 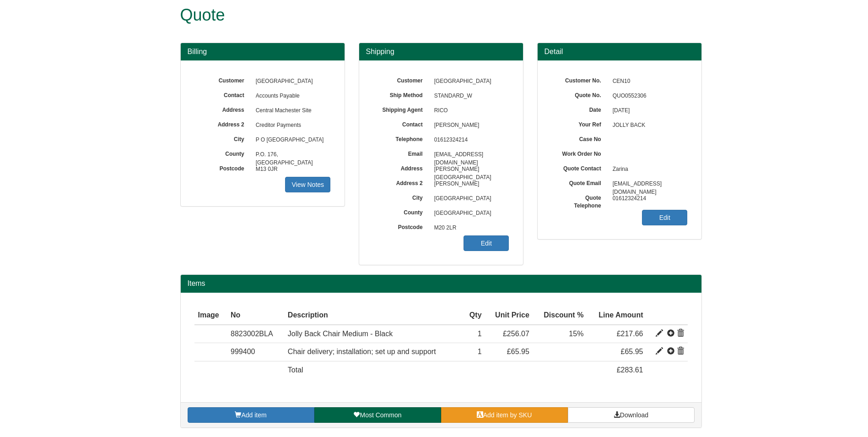 I want to click on label: Quote Telephone, so click(x=580, y=201).